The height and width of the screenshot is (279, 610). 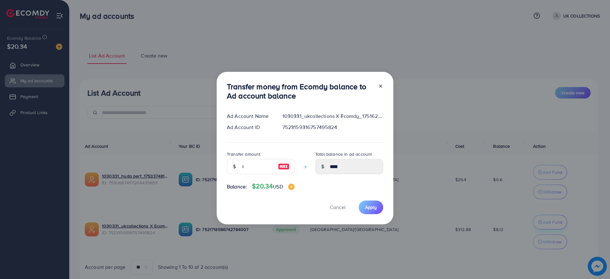 I want to click on h3: Transfer money from Ecomdy balance to Ad account balance, so click(x=300, y=91).